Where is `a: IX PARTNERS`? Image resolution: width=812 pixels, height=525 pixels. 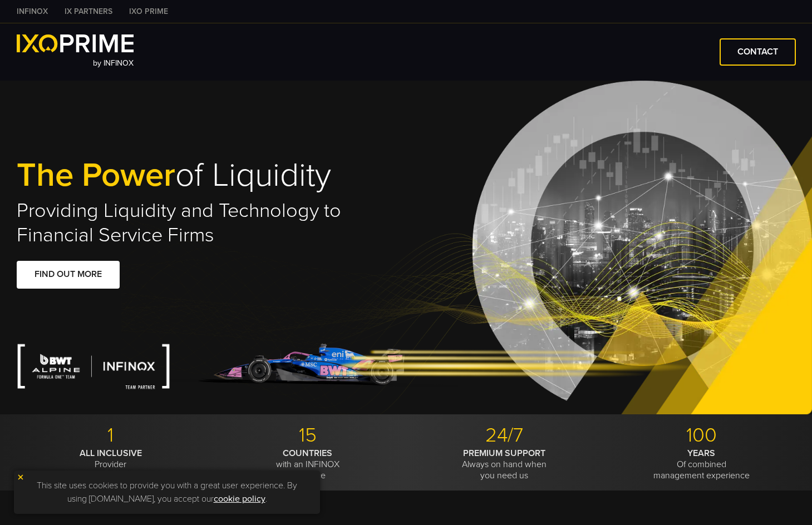 a: IX PARTNERS is located at coordinates (89, 11).